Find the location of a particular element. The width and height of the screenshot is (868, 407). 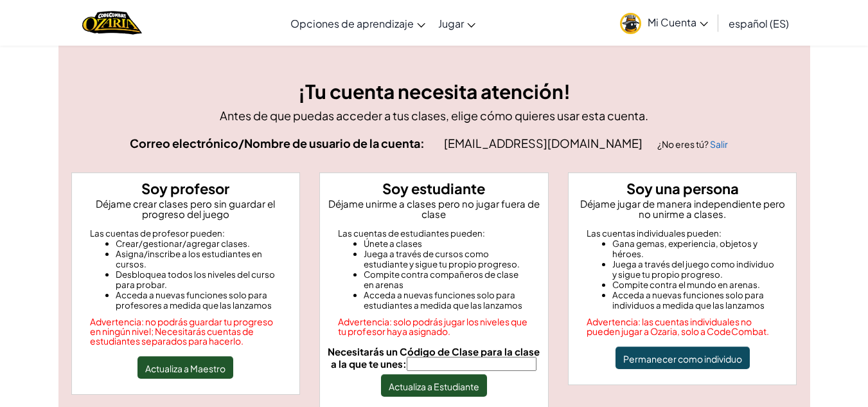

font: Advertencia: no podrás guardar tu progreso en ningún nivel; Necesitarás cuentas de estudiantes se... is located at coordinates (181, 331).